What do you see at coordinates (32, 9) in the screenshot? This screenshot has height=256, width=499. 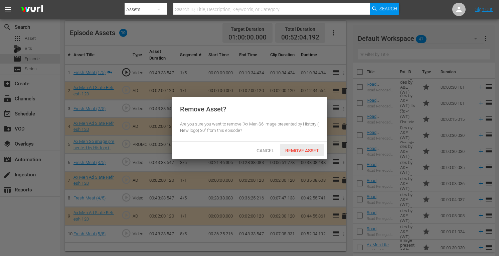 I see `img: ans4CAIJ8jUAAAAAAAAAAAAAAAAAAAAAAAAgQb4GAAAAAAAAAAAAAAAAAAAAAAAAJMjXAAAAAAAAAAAAAAAAAAAAAAAAgAT5G...` at bounding box center [32, 9].